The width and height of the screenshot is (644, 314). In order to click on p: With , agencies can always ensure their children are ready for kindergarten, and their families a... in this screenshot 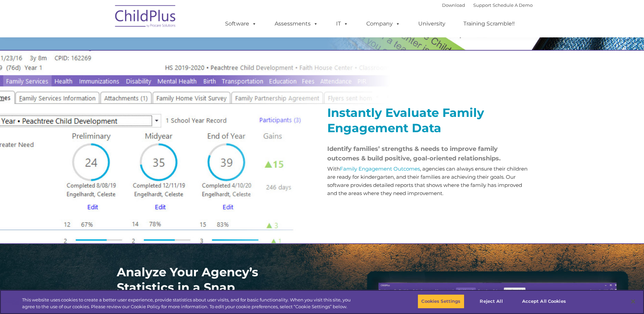, I will do `click(428, 181)`.